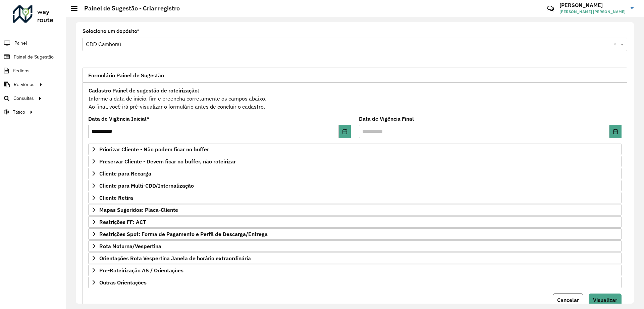 Image resolution: width=644 pixels, height=309 pixels. I want to click on span: Tático, so click(19, 112).